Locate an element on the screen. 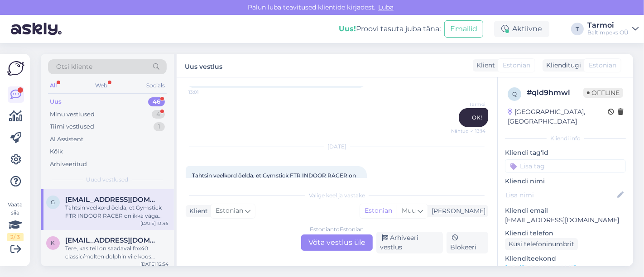 The image size is (644, 277). p: Kliendi telefon is located at coordinates (565, 233).